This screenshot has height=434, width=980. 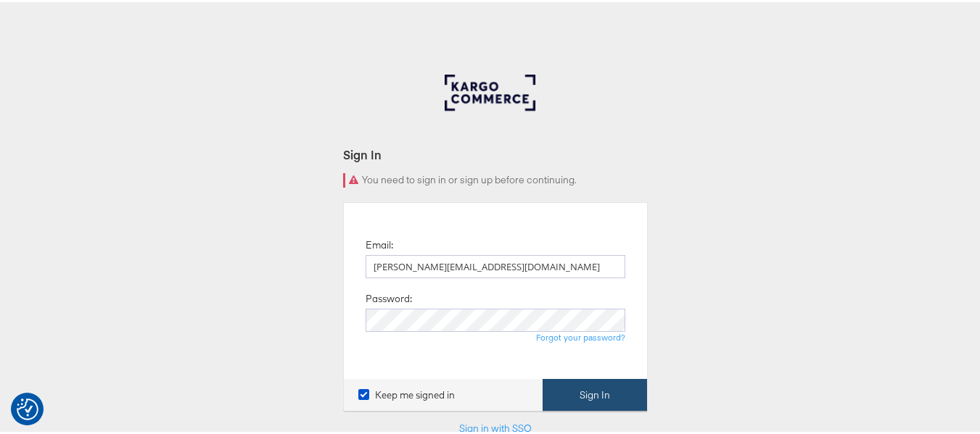 What do you see at coordinates (495, 264) in the screenshot?
I see `input: Email` at bounding box center [495, 264].